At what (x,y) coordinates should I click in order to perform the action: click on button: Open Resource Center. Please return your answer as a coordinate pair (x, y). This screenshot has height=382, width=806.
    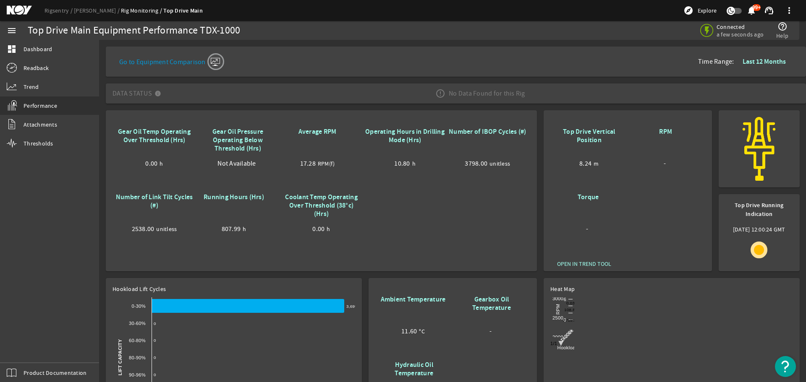
    Looking at the image, I should click on (785, 367).